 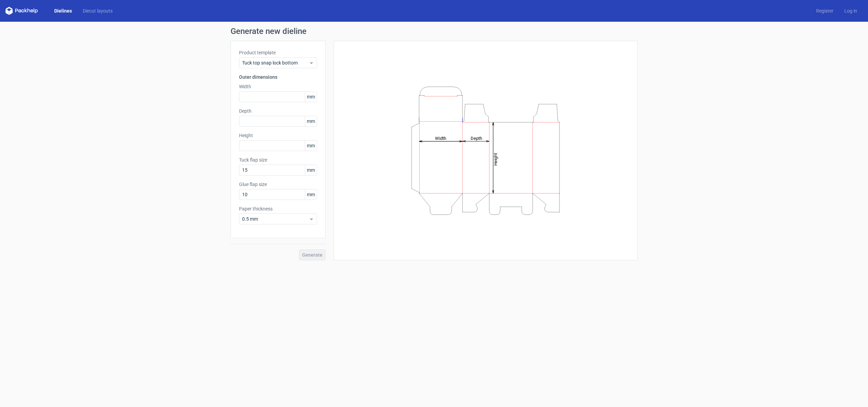 What do you see at coordinates (278, 111) in the screenshot?
I see `label: Depth` at bounding box center [278, 111].